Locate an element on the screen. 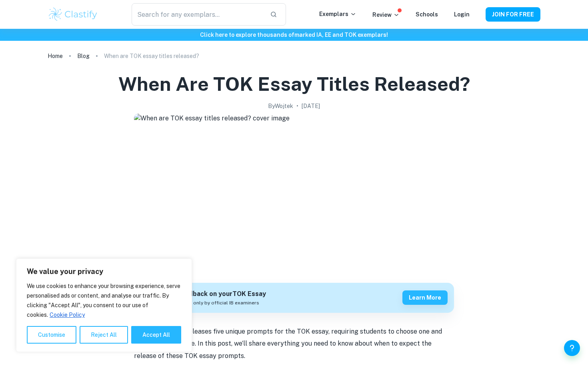  h1: When are TOK essay titles released? is located at coordinates (294, 84).